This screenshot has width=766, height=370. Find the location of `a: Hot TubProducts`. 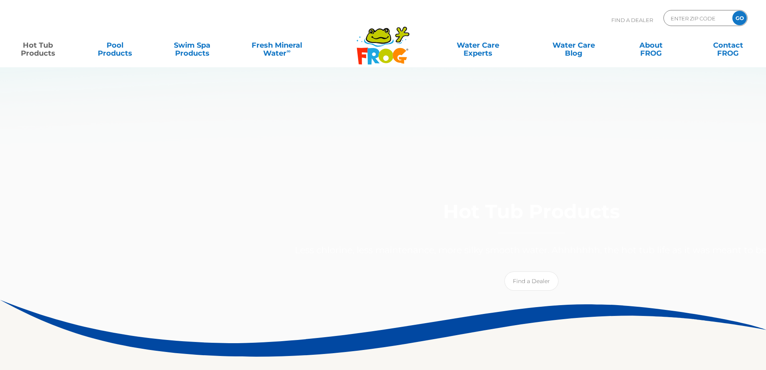

a: Hot TubProducts is located at coordinates (38, 45).